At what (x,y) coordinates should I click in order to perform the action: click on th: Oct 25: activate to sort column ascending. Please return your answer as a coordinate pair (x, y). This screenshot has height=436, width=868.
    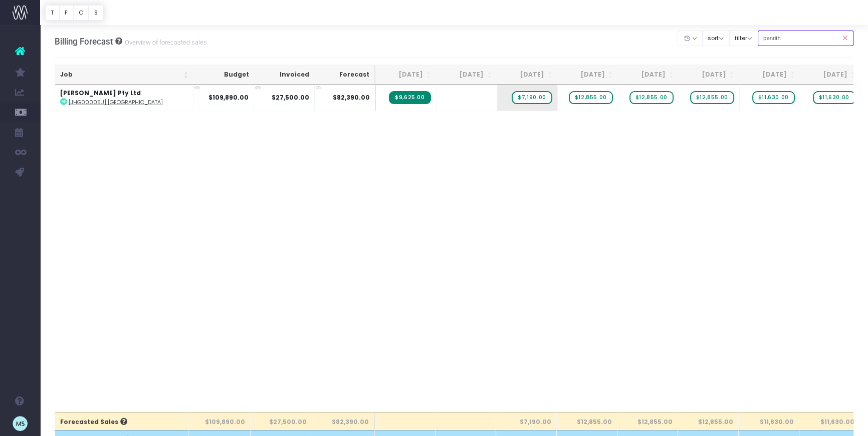
    Looking at the image, I should click on (526, 75).